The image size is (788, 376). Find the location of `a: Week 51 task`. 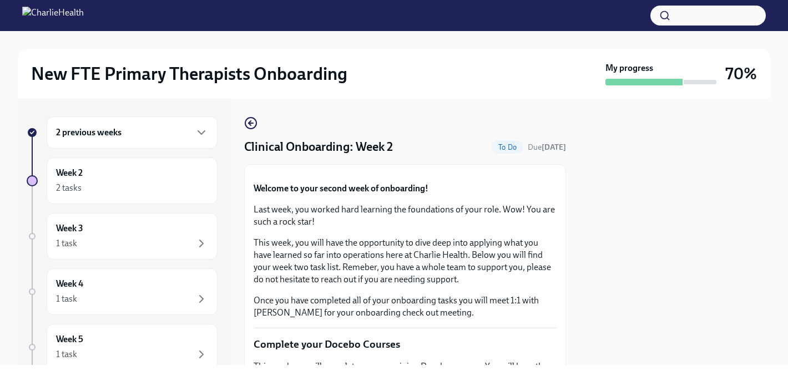

a: Week 51 task is located at coordinates (122, 347).